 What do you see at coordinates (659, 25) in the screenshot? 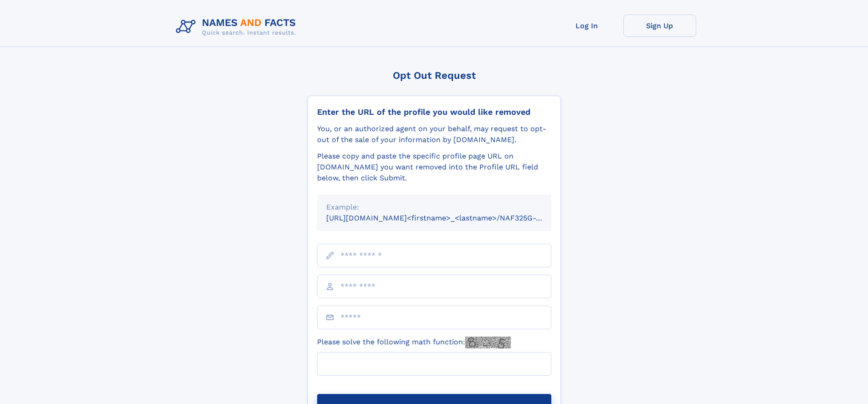
I see `a: Sign Up` at bounding box center [659, 25].